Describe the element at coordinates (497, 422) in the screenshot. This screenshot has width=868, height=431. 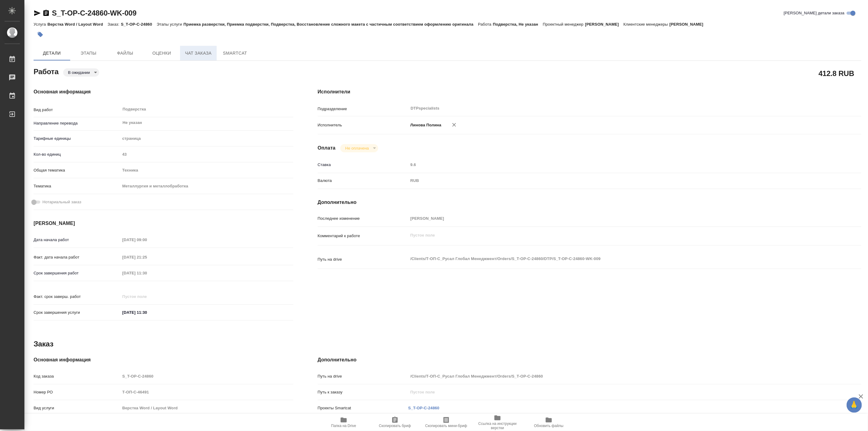
I see `button: Ссылка на инструкции верстки` at that location.